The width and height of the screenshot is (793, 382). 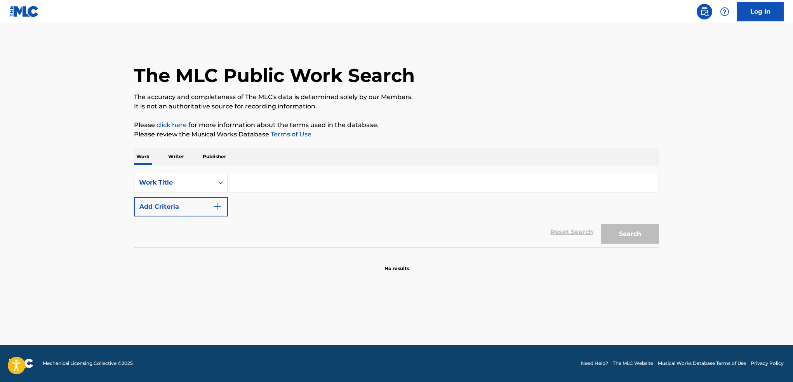 I want to click on img: search, so click(x=704, y=12).